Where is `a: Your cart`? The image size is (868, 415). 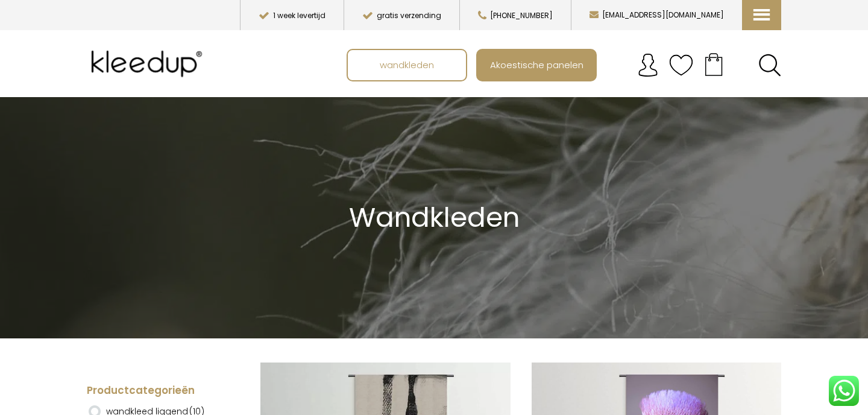
a: Your cart is located at coordinates (714, 64).